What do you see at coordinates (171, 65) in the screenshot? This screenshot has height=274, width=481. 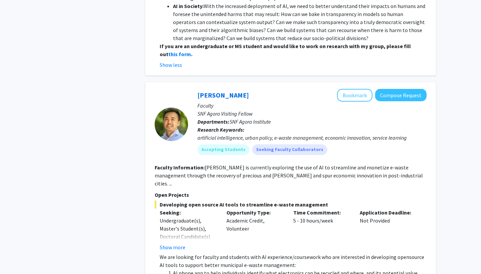 I see `button: Show less` at bounding box center [171, 65].